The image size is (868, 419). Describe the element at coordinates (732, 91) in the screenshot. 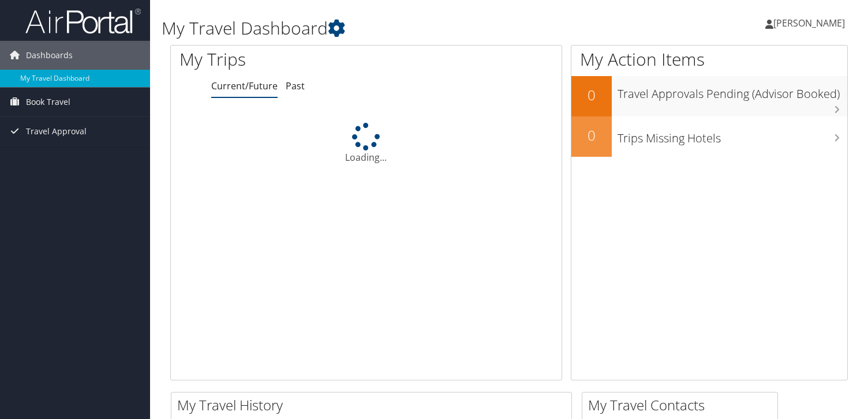

I see `h3: Travel Approvals Pending (Advisor Booked)` at that location.